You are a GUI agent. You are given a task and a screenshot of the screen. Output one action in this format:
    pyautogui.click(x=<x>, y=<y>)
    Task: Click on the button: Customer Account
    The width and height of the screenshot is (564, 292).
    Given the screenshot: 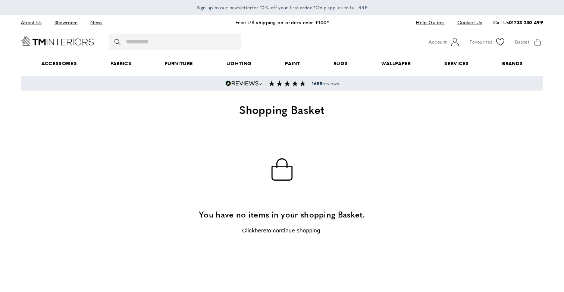 What is the action you would take?
    pyautogui.click(x=444, y=42)
    